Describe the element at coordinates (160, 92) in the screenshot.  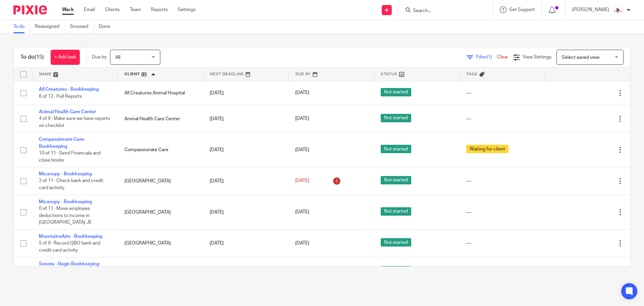
I see `td: All Creatures Animal Hospital` at that location.